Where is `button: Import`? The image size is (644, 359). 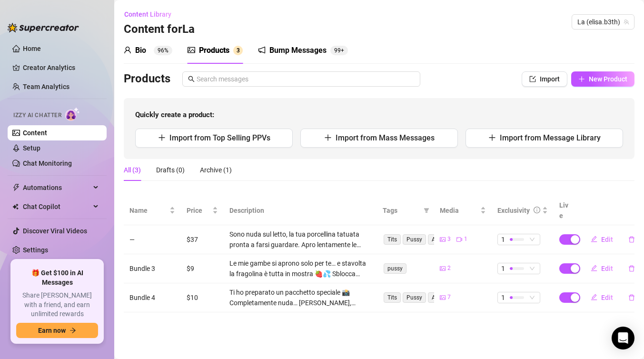 button: Import is located at coordinates (544, 79).